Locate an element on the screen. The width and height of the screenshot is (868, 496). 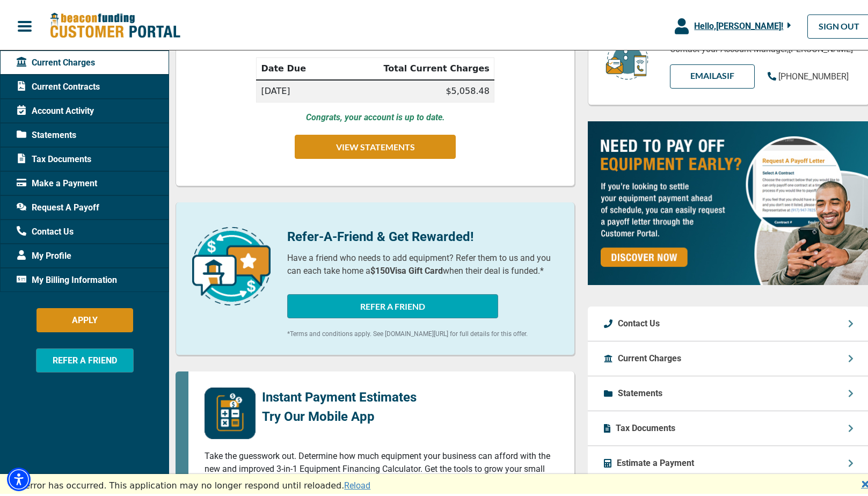
img: refer-a-friend-icon.png is located at coordinates (232, 264).